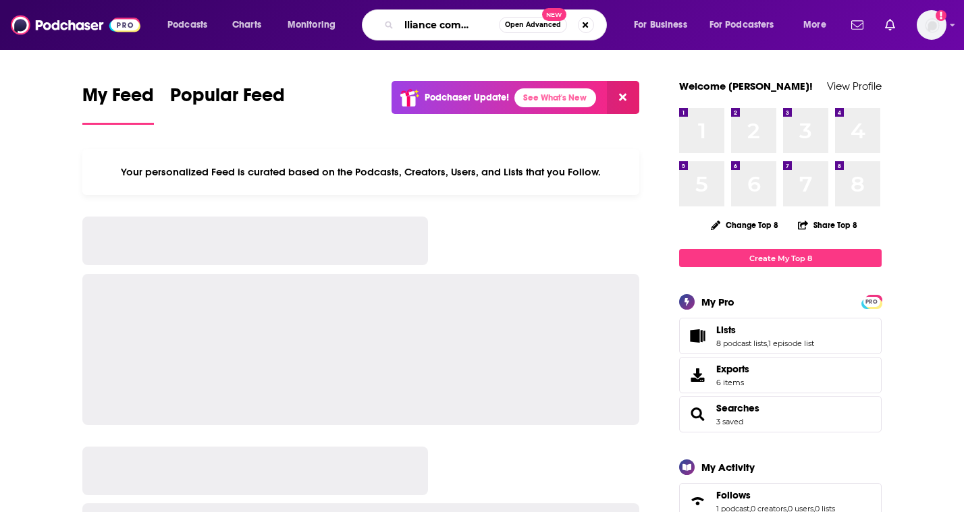 Image resolution: width=964 pixels, height=512 pixels. What do you see at coordinates (660, 25) in the screenshot?
I see `span: For Business` at bounding box center [660, 25].